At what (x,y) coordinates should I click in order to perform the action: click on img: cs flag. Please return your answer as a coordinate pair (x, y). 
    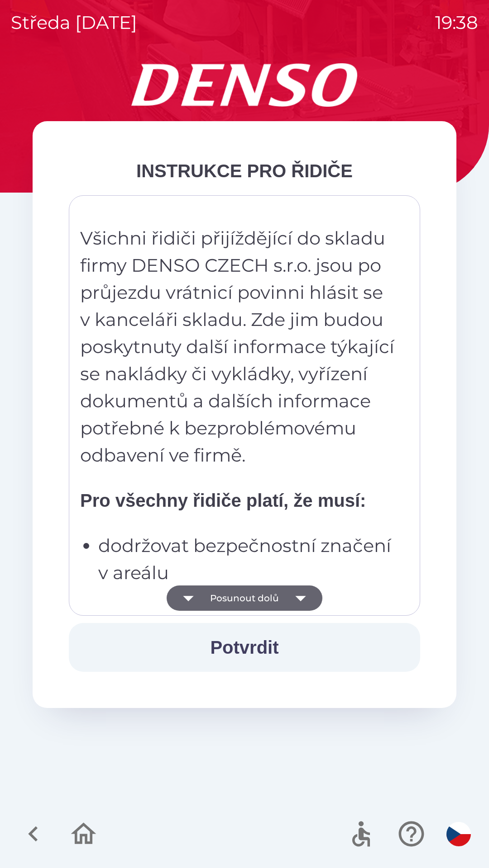
    Looking at the image, I should click on (458, 835).